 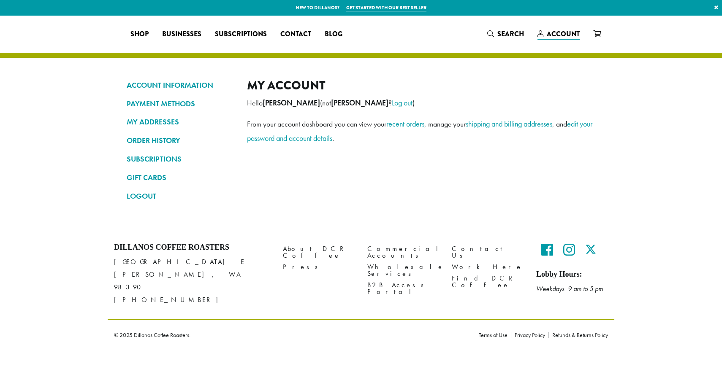 What do you see at coordinates (333, 34) in the screenshot?
I see `span: Blog` at bounding box center [333, 34].